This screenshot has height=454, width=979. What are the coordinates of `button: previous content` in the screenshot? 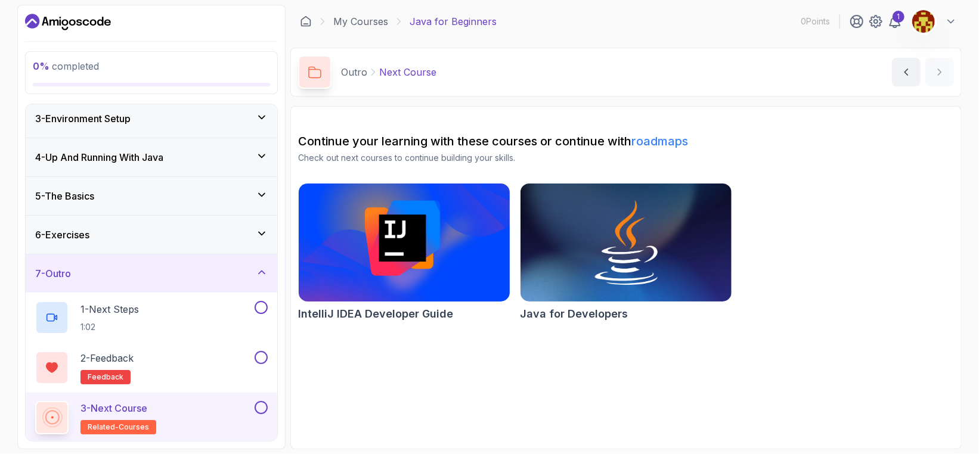 It's located at (906, 72).